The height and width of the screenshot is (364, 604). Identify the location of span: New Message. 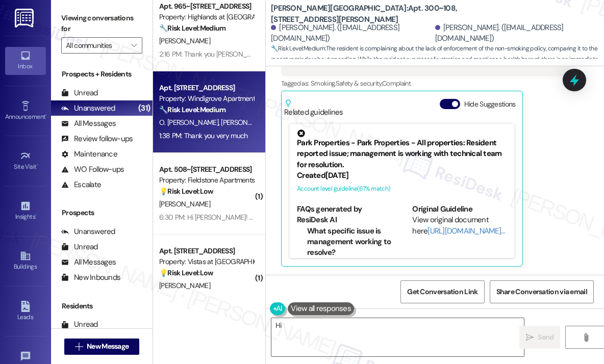
(107, 346).